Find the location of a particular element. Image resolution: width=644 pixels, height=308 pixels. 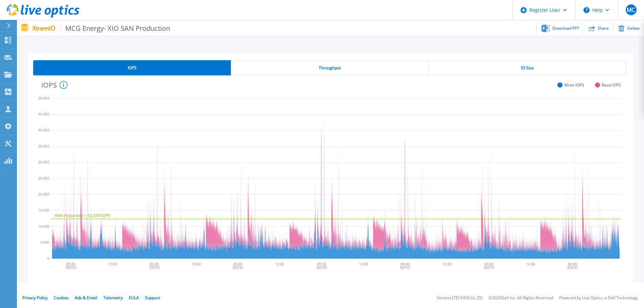

span: IO Size is located at coordinates (528, 68).